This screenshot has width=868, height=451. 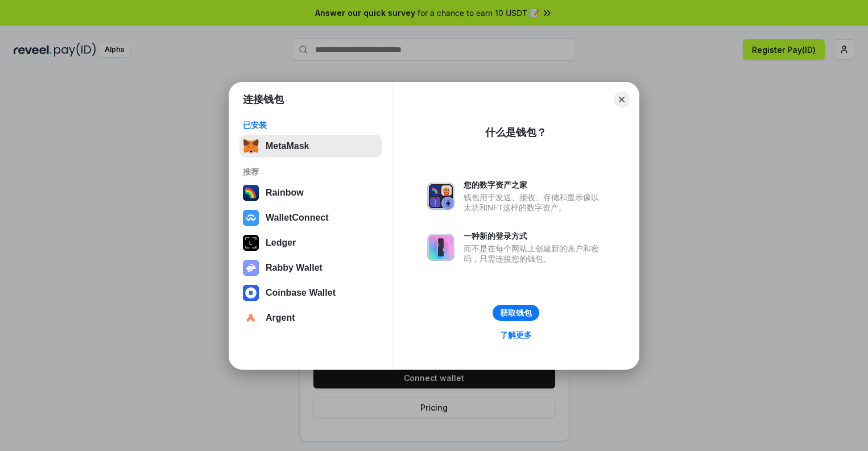 What do you see at coordinates (516, 313) in the screenshot?
I see `div: 获取钱包` at bounding box center [516, 313].